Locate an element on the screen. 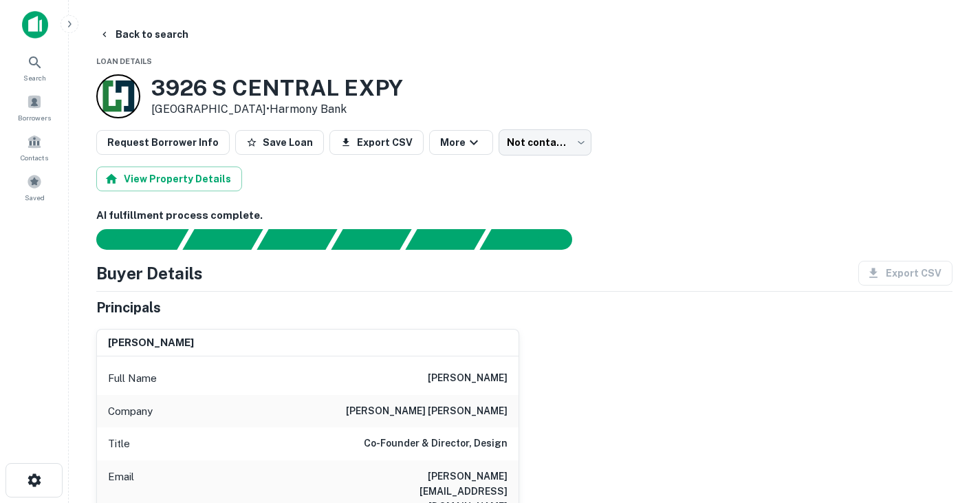 This screenshot has width=980, height=503. p: Title is located at coordinates (119, 444).